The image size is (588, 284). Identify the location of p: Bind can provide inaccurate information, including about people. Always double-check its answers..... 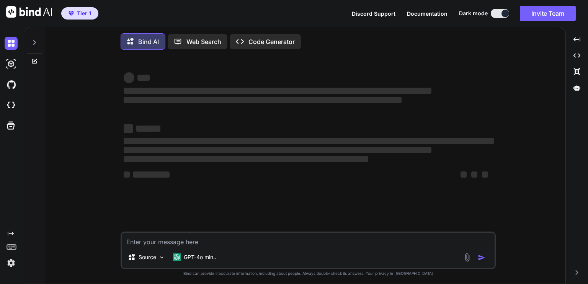
(308, 273).